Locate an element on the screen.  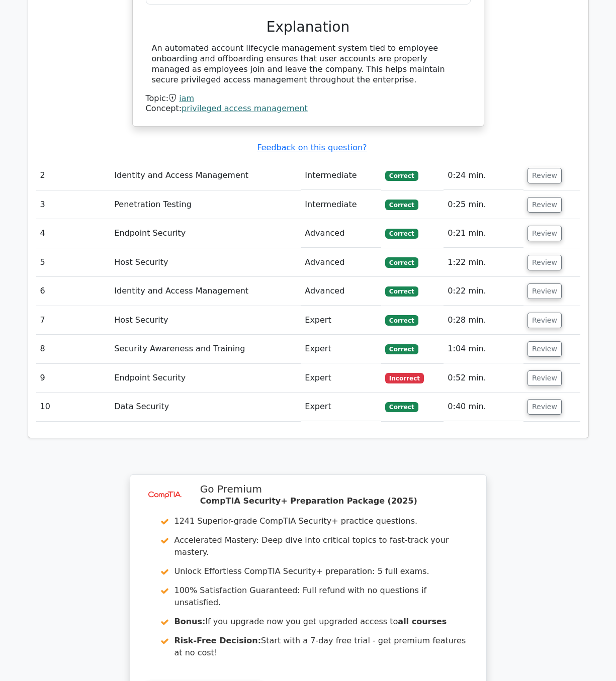
td: 0:22 min. is located at coordinates (483, 291).